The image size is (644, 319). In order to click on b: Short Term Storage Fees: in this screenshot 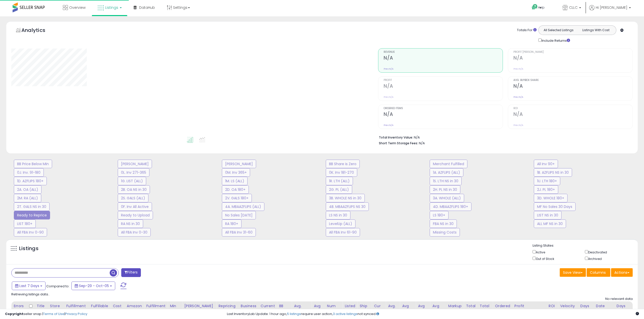, I will do `click(399, 143)`.